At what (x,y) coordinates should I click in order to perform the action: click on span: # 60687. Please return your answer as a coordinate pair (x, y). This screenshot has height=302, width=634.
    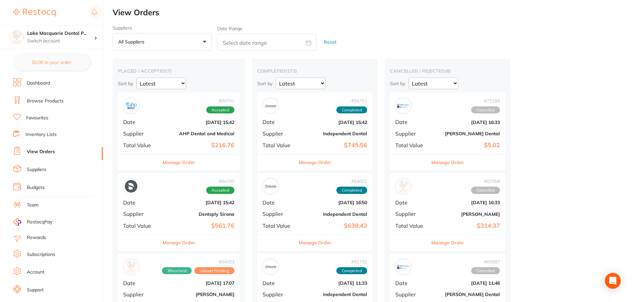
    Looking at the image, I should click on (485, 261).